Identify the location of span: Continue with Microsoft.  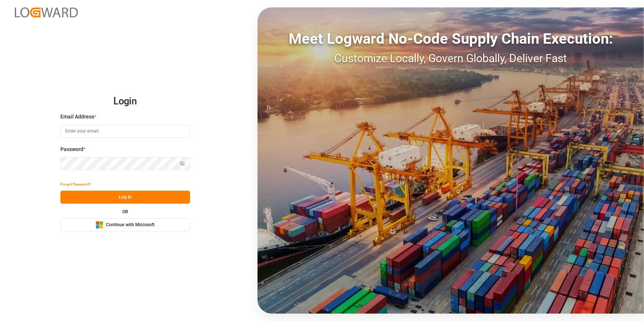
(130, 225).